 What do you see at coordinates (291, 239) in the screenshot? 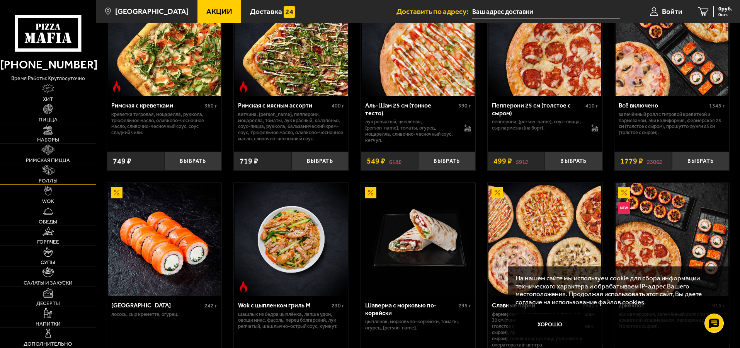
I see `a: Острое блюдоWok с цыпленком гриль M` at bounding box center [291, 239].